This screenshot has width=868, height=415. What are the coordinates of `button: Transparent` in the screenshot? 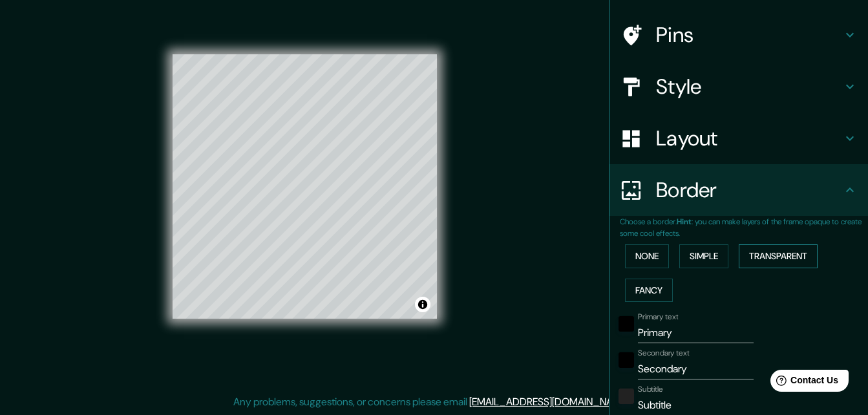 It's located at (778, 256).